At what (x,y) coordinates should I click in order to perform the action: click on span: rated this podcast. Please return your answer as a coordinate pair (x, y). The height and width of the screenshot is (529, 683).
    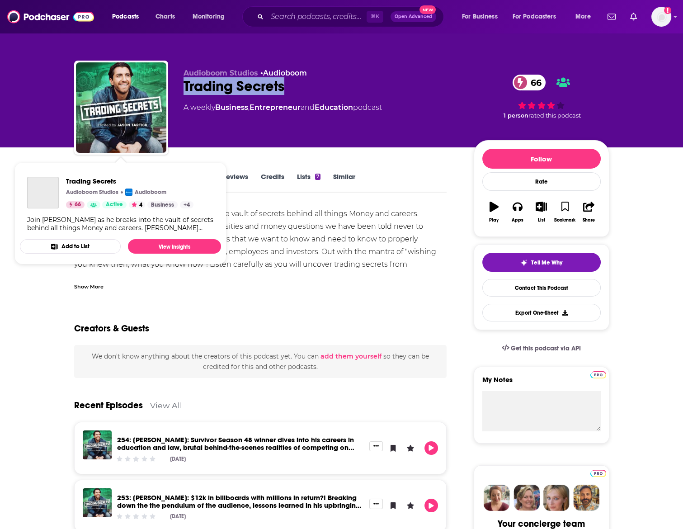
    Looking at the image, I should click on (554, 115).